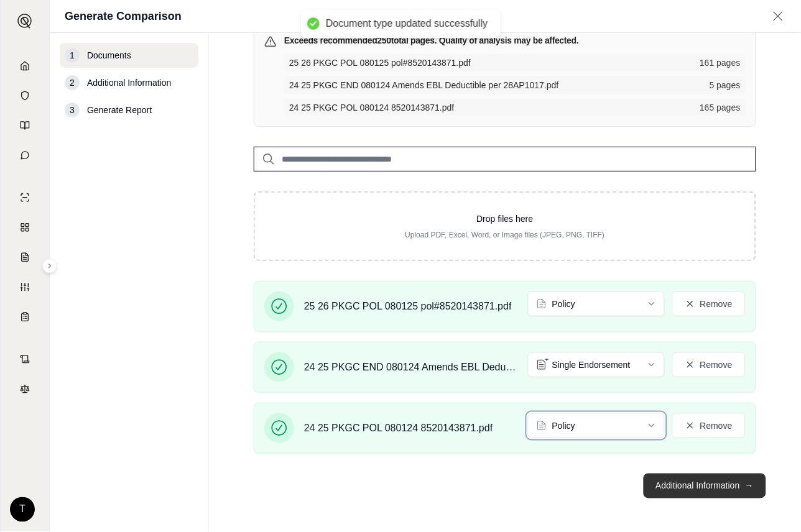 The width and height of the screenshot is (801, 532). Describe the element at coordinates (725, 85) in the screenshot. I see `span: 5 pages` at that location.